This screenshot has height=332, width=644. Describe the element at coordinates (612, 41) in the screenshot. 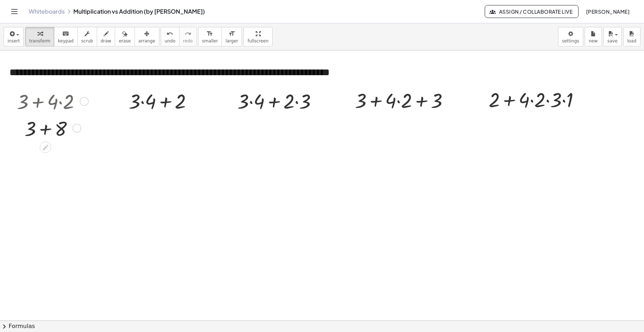

I see `span: save` at that location.